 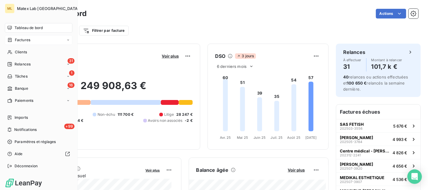 What do you see at coordinates (72, 73) in the screenshot?
I see `span: 1` at bounding box center [72, 73].